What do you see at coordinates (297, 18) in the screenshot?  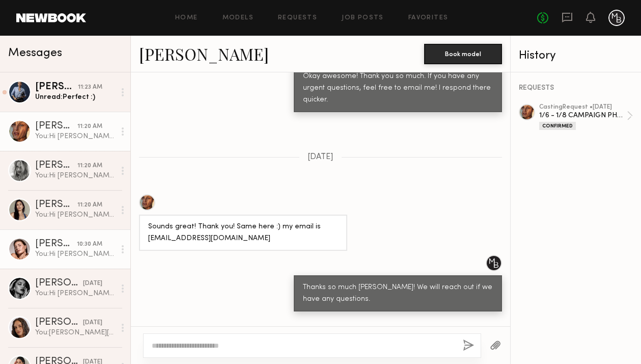 I see `a: Requests` at bounding box center [297, 18].